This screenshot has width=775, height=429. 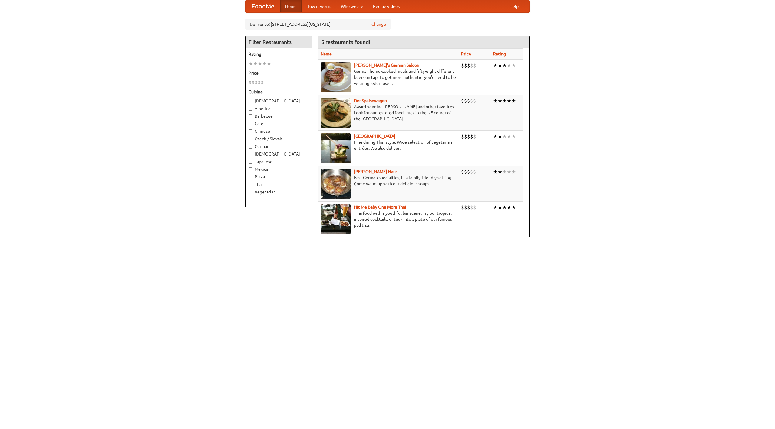 What do you see at coordinates (263, 6) in the screenshot?
I see `a: FoodMe` at bounding box center [263, 6].